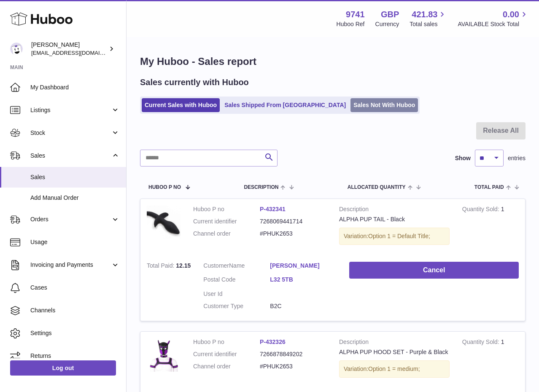  Describe the element at coordinates (216, 266) in the screenshot. I see `span: Customer` at that location.